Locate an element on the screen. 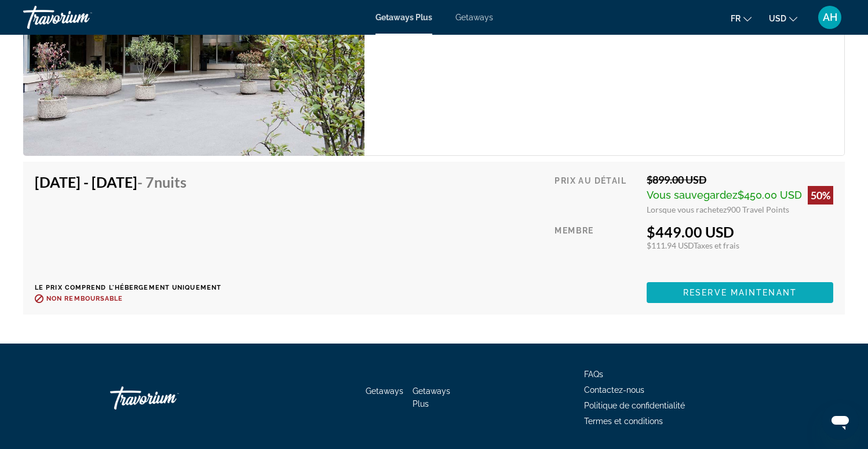 The height and width of the screenshot is (449, 868). span: Vous sauvegardez is located at coordinates (692, 195).